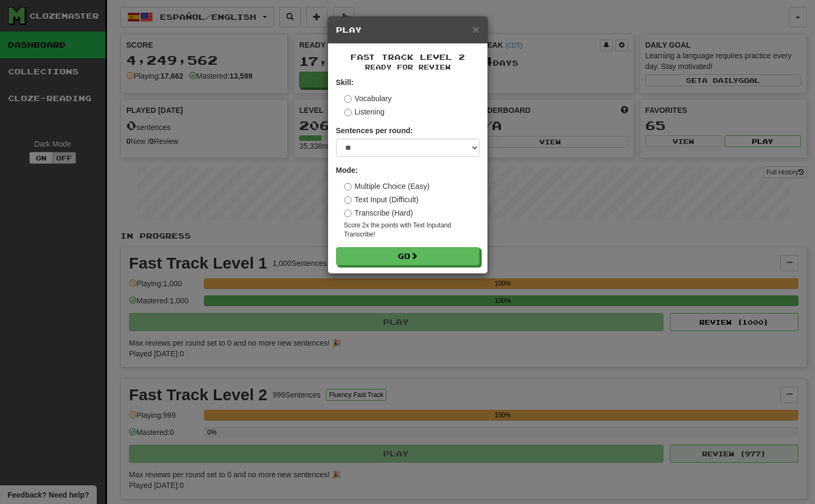 This screenshot has height=504, width=815. I want to click on input: Vocabulary, so click(347, 99).